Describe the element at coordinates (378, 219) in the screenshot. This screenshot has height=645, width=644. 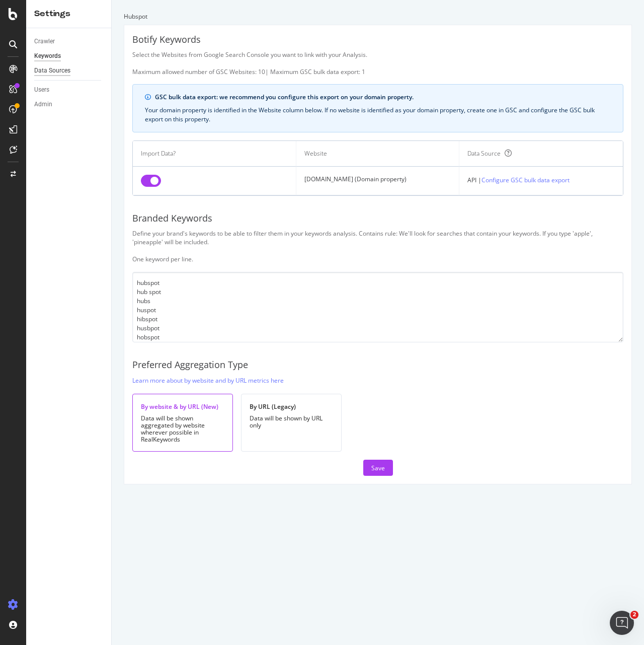
I see `div: Branded Keywords` at that location.